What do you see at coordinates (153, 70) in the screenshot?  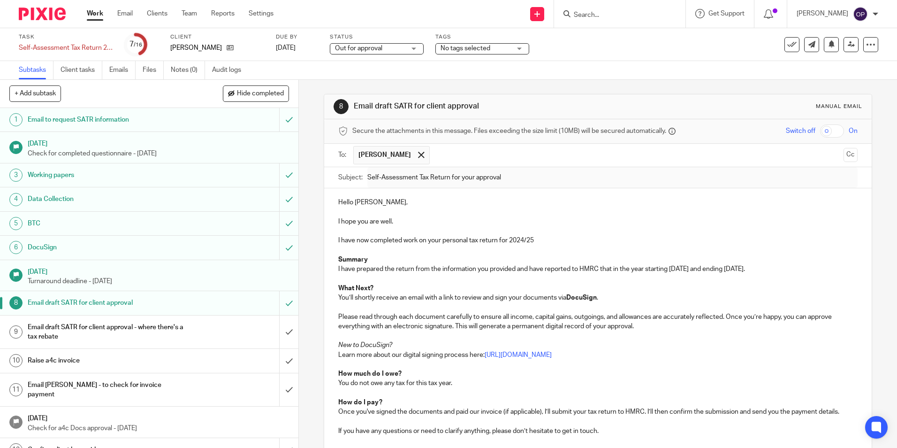 I see `a: Files` at bounding box center [153, 70].